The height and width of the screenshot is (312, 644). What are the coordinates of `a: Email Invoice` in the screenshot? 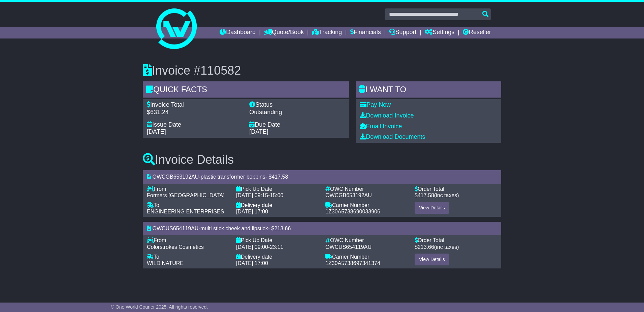 It's located at (381, 126).